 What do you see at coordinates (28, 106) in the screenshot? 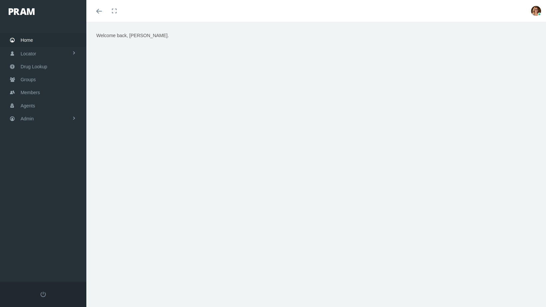
I see `span: Agents` at bounding box center [28, 106].